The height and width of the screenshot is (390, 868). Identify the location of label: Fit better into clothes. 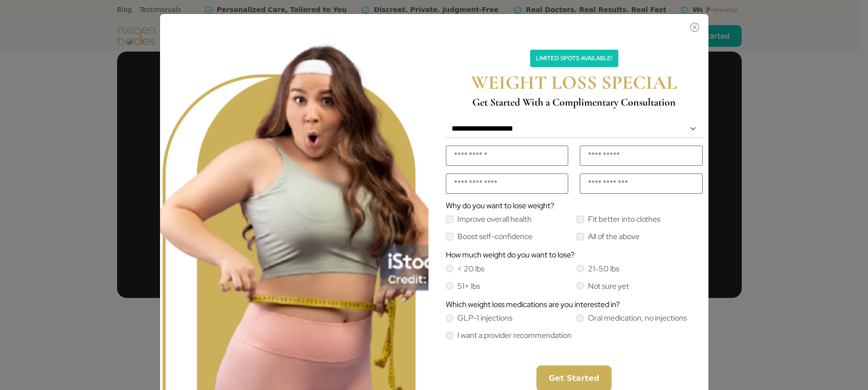
(624, 219).